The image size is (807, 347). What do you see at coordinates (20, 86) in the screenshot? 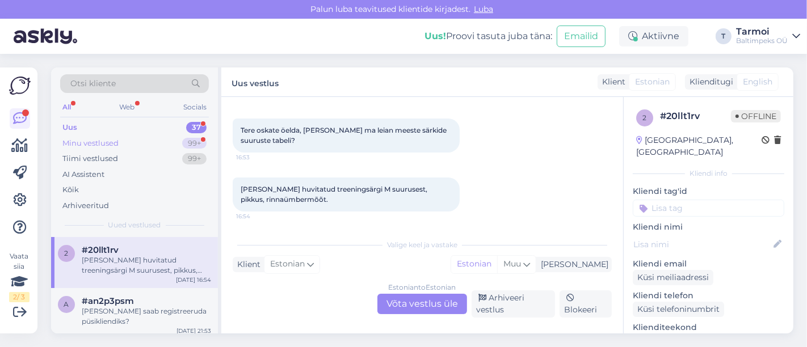
I see `img: Askly Logo` at bounding box center [20, 86].